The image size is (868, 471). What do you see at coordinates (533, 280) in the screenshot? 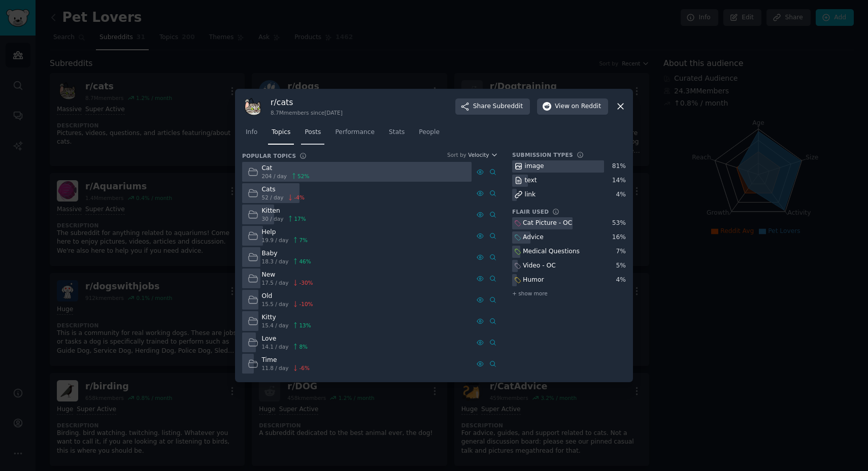
I see `div: Humor` at bounding box center [533, 280].